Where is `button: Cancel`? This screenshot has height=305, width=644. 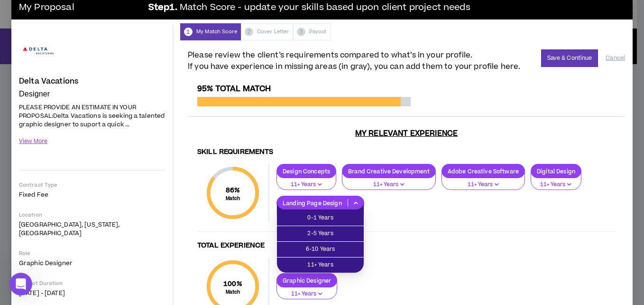 button: Cancel is located at coordinates (615, 58).